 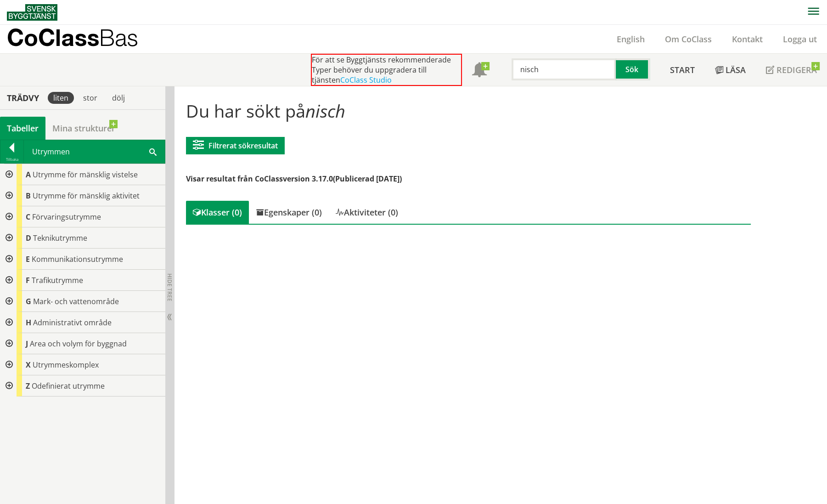 What do you see at coordinates (77, 259) in the screenshot?
I see `span: Kommunikationsutrymme` at bounding box center [77, 259].